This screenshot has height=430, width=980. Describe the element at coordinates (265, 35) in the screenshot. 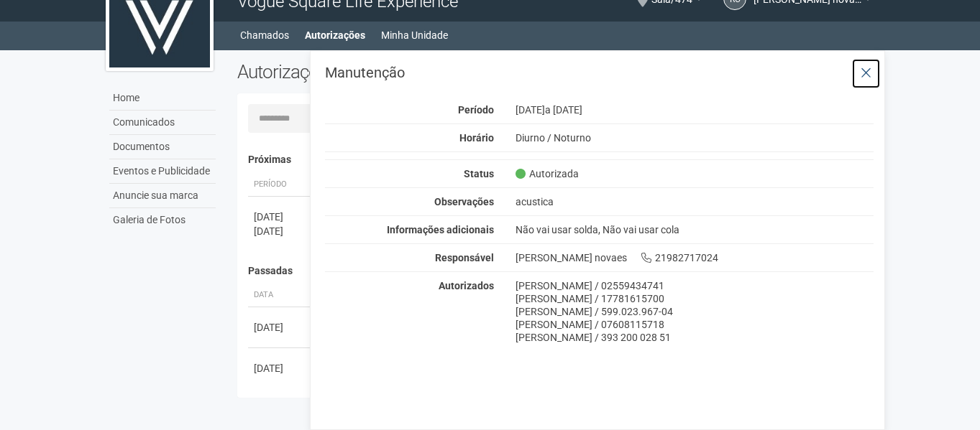

I see `a: Chamados` at that location.